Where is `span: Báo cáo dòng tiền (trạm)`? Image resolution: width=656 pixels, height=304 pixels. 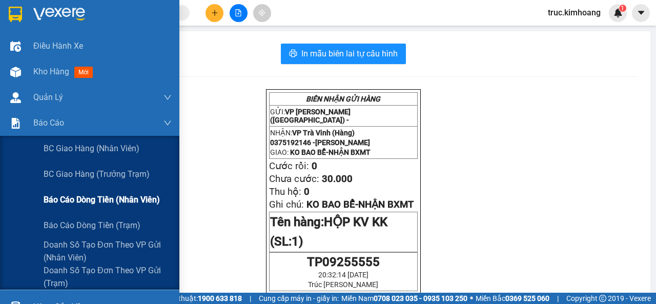
span: Báo cáo dòng tiền (trạm) is located at coordinates (92, 225).